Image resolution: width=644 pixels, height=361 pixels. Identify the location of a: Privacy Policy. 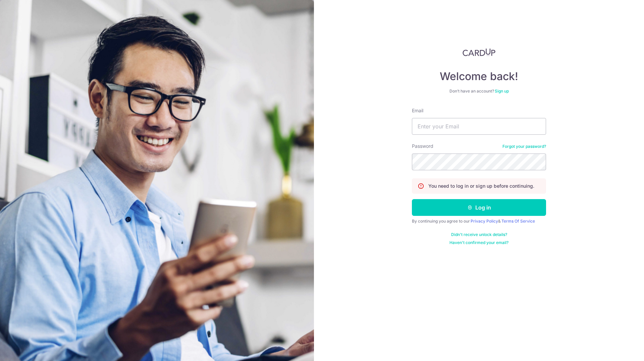
(484, 221).